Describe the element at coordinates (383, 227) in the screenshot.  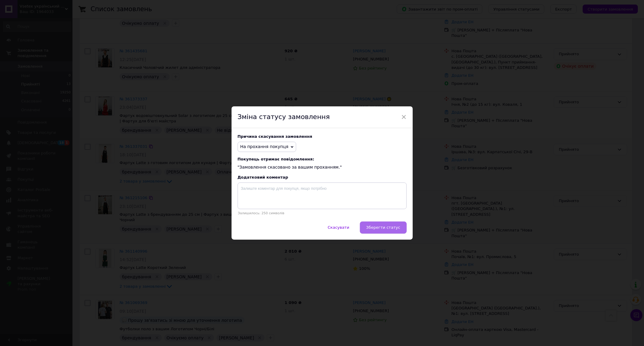
I see `span: Зберегти статус` at that location.